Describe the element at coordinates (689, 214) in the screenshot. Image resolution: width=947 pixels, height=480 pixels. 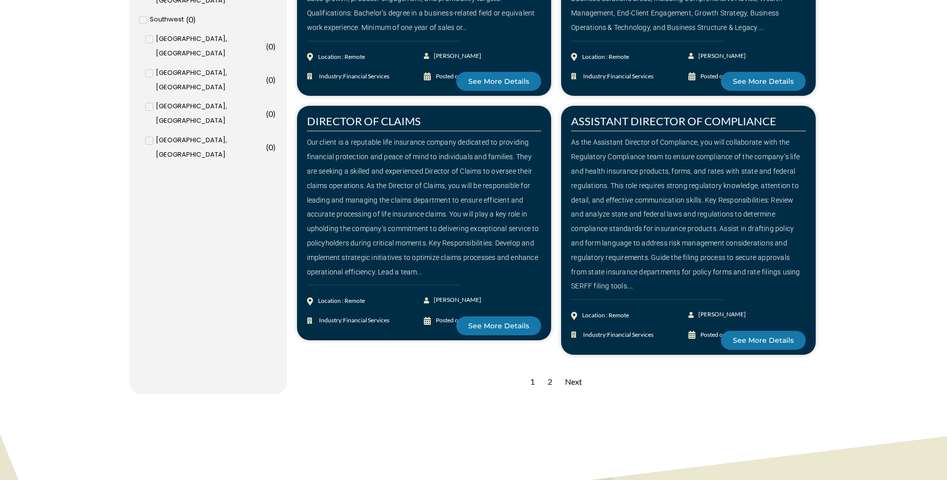
I see `div: As the Assistant Director of Compliance, you will collaborate with the Regulatory Compliance team...` at that location.